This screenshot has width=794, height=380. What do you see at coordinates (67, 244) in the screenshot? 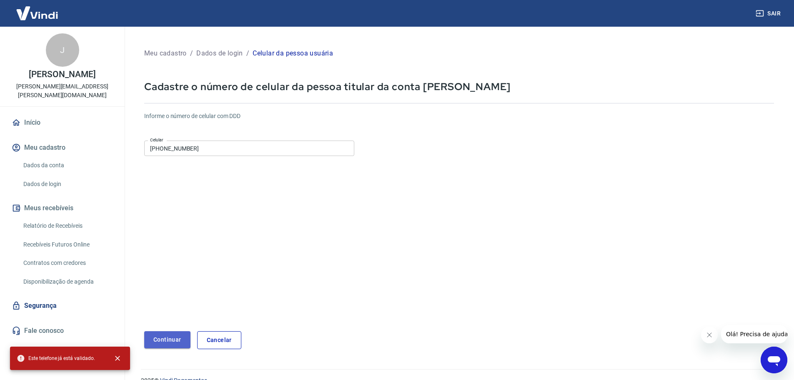
I see `a: Recebíveis Futuros Online` at bounding box center [67, 244].